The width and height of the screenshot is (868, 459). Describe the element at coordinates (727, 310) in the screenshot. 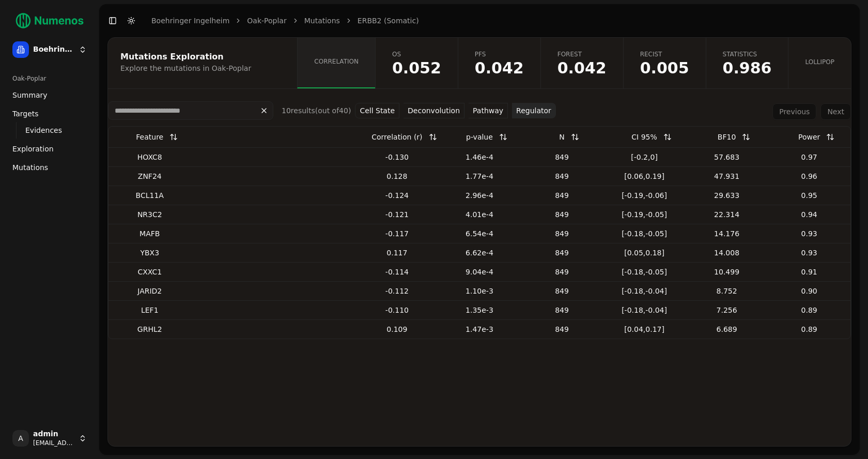

I see `div: 7.256` at that location.